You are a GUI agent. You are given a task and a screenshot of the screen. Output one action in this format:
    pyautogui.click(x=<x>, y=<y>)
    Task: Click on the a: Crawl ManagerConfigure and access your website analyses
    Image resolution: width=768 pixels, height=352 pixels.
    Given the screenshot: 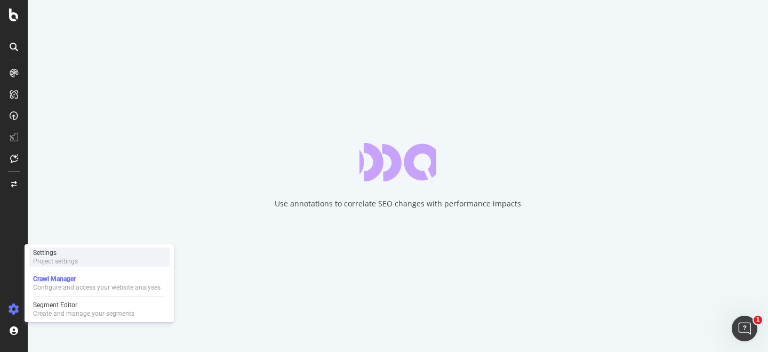 What is the action you would take?
    pyautogui.click(x=99, y=283)
    